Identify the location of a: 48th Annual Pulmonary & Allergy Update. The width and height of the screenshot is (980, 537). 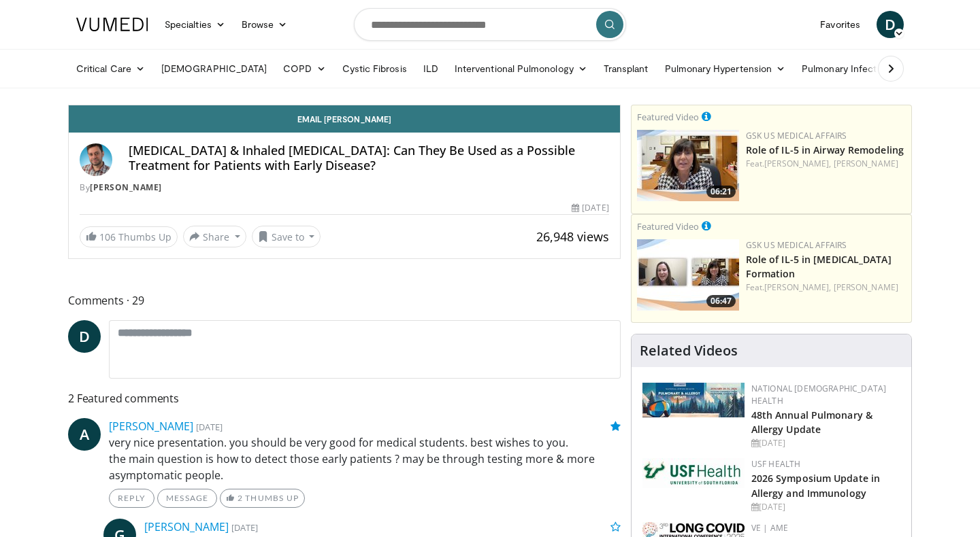
(812, 422).